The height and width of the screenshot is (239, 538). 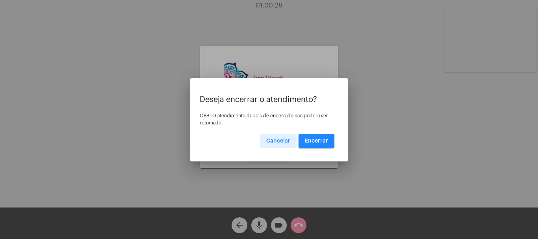 What do you see at coordinates (316, 141) in the screenshot?
I see `span: Encerrar` at bounding box center [316, 141].